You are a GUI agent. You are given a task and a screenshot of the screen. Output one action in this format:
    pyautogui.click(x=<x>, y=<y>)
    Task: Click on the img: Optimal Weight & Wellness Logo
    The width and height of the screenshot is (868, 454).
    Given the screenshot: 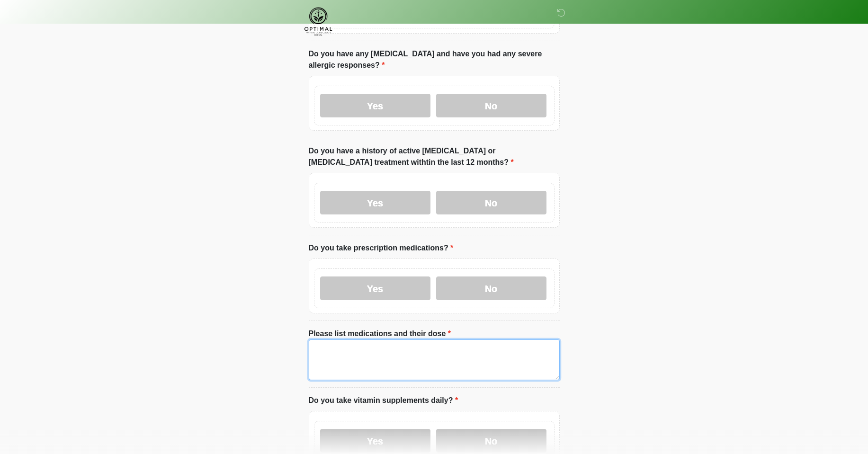 What is the action you would take?
    pyautogui.click(x=318, y=22)
    